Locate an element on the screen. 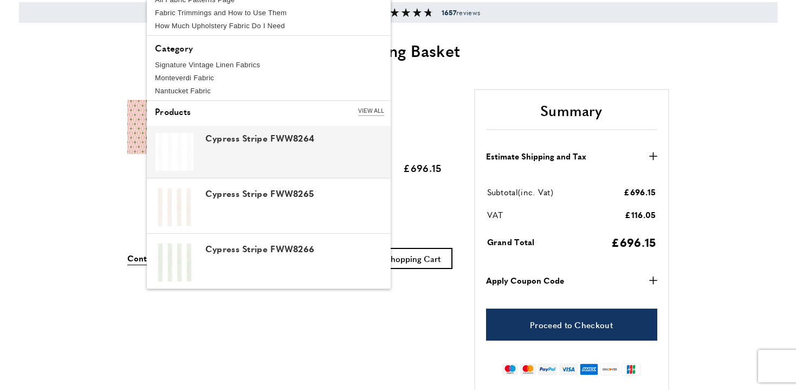  a: Cypress Stripe FWW8265 Cypress Stripe FWW8265 is located at coordinates (269, 207).